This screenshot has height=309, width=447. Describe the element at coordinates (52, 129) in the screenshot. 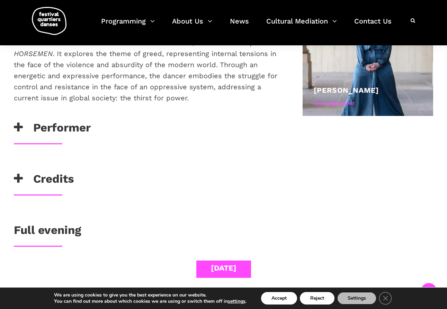

I see `h3: Performer` at that location.